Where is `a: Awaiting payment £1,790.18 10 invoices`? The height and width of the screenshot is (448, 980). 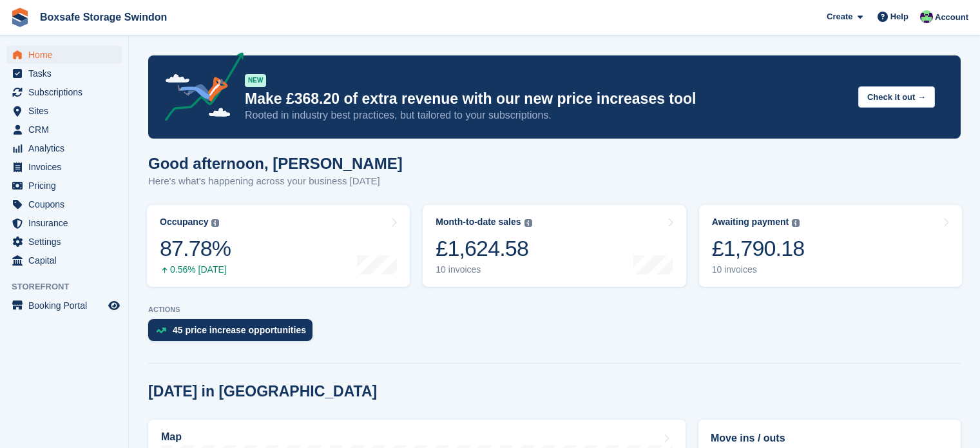 a: Awaiting payment £1,790.18 10 invoices is located at coordinates (831, 246).